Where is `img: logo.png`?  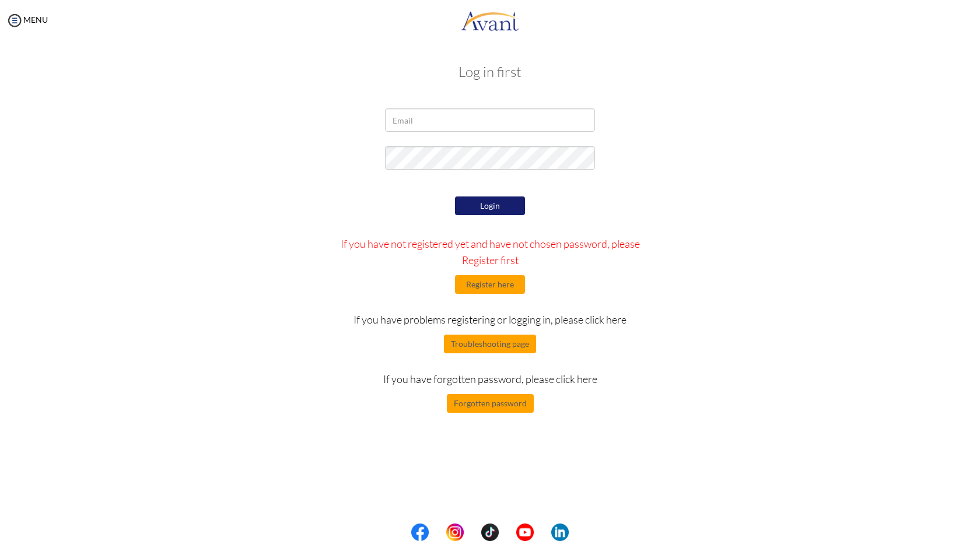
img: logo.png is located at coordinates (490, 20).